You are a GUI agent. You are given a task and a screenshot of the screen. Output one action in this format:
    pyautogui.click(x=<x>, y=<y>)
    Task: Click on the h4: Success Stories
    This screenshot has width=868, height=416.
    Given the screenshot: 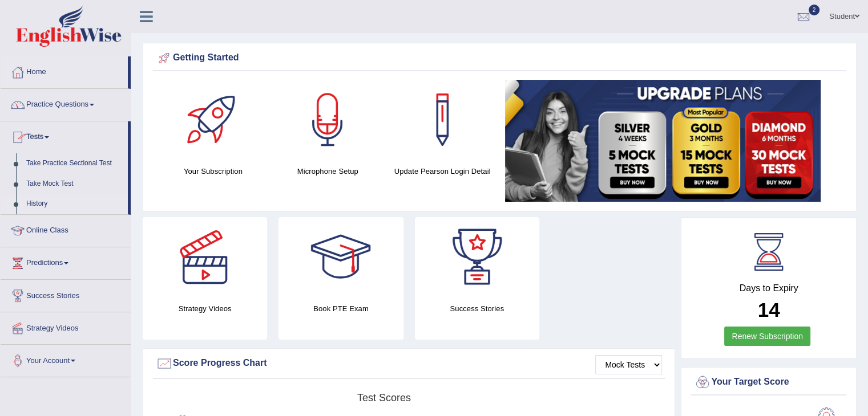 What is the action you would take?
    pyautogui.click(x=477, y=308)
    